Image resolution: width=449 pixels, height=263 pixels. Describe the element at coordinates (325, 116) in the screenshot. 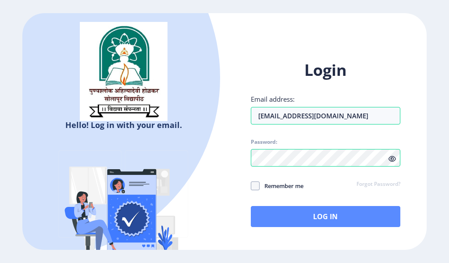

I see `input: Email address` at that location.